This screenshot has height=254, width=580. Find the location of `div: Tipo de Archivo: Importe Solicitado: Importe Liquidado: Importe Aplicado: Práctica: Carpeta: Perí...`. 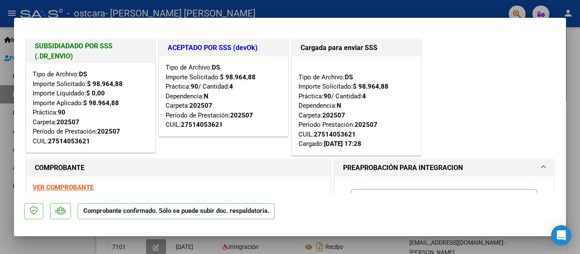

div: Tipo de Archivo: Importe Solicitado: Importe Liquidado: Importe Aplicado: Práctica: Carpeta: Perí... is located at coordinates (90, 108).